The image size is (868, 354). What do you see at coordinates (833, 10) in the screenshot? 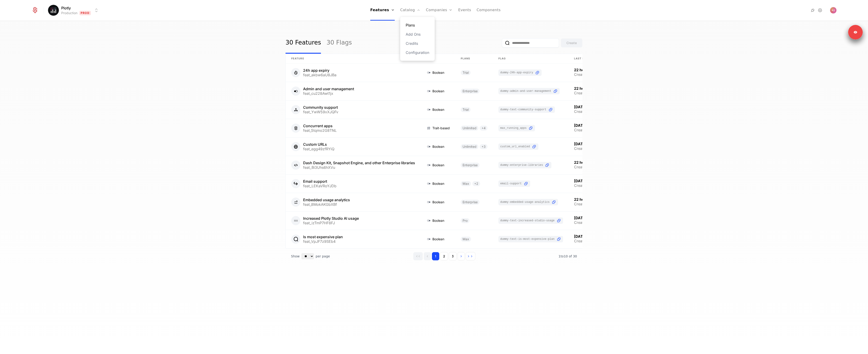
I see `img: Adam Schroeder` at bounding box center [833, 10].